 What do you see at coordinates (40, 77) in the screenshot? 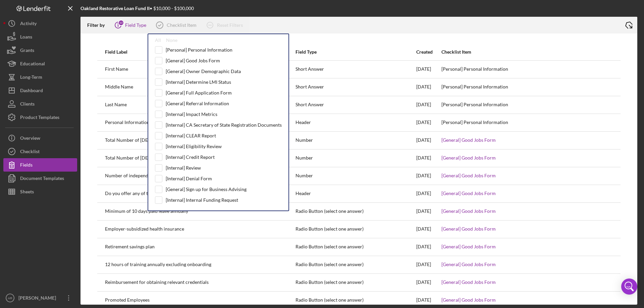
I see `button: Long-Term` at bounding box center [40, 77].